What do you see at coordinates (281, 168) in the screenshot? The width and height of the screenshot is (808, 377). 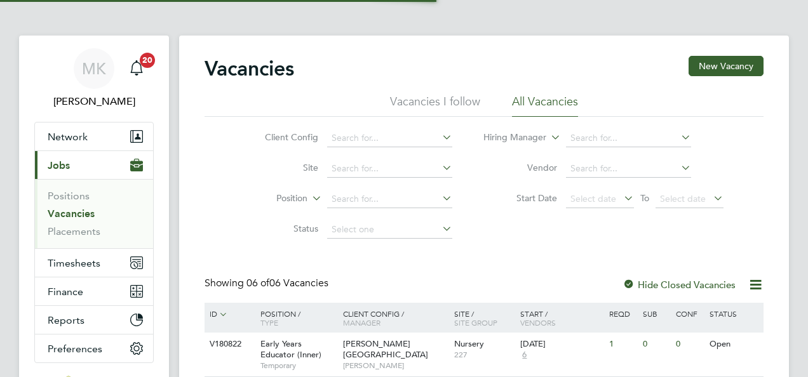 I see `label: Site` at bounding box center [281, 168].